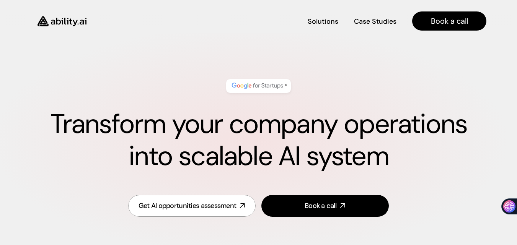 The width and height of the screenshot is (517, 245). Describe the element at coordinates (323, 21) in the screenshot. I see `h4: Solutions` at that location.